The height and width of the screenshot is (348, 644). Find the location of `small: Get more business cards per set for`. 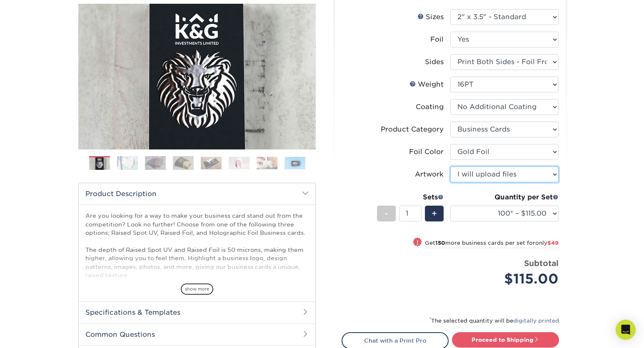

small: Get more business cards per set for is located at coordinates (492, 244).